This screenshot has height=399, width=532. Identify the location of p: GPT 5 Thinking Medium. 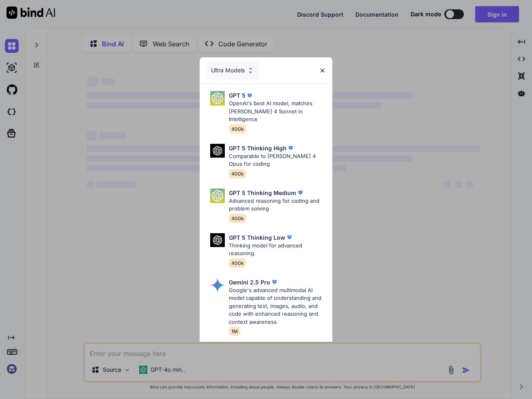
(263, 193).